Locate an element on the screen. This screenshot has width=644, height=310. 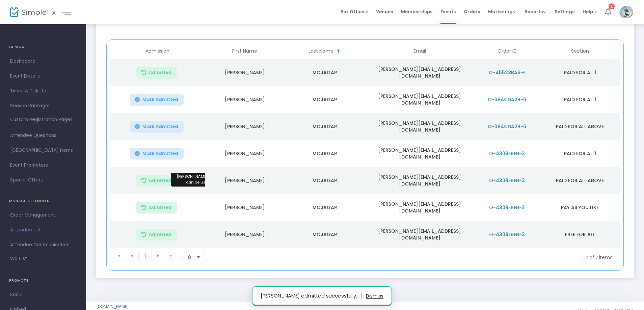
span: Marketing is located at coordinates (502, 12).